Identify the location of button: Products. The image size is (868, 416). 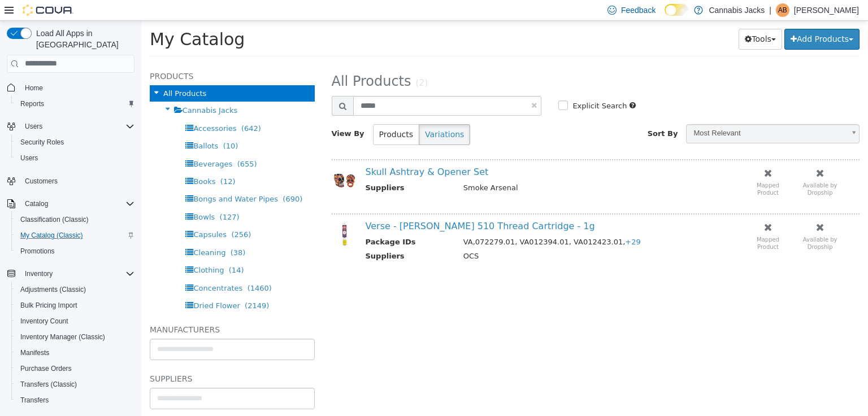
(255, 113).